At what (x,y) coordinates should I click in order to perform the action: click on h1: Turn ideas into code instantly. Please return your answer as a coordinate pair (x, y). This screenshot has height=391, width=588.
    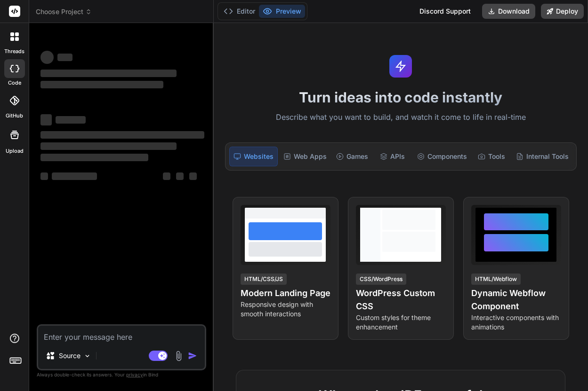
    Looking at the image, I should click on (401, 98).